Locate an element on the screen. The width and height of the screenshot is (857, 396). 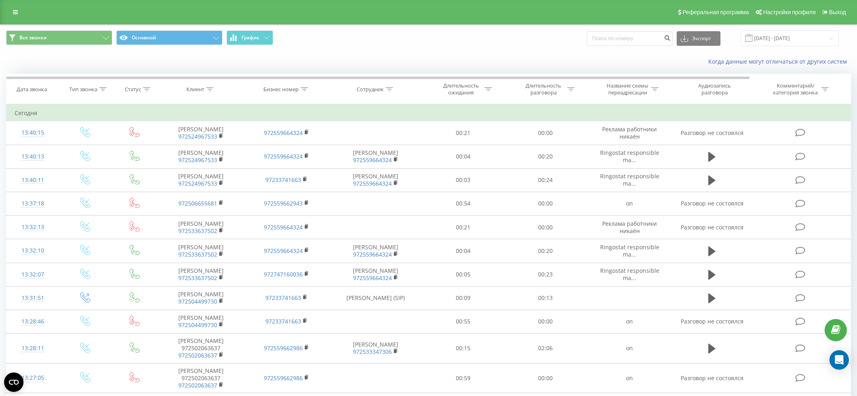
td: Реклама работники никаён is located at coordinates (630, 133).